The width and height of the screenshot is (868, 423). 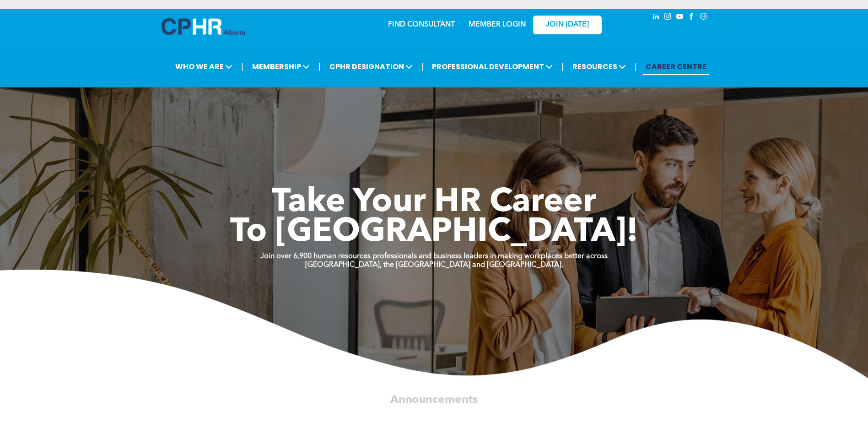 I want to click on span: Take Your HR Career, so click(x=434, y=203).